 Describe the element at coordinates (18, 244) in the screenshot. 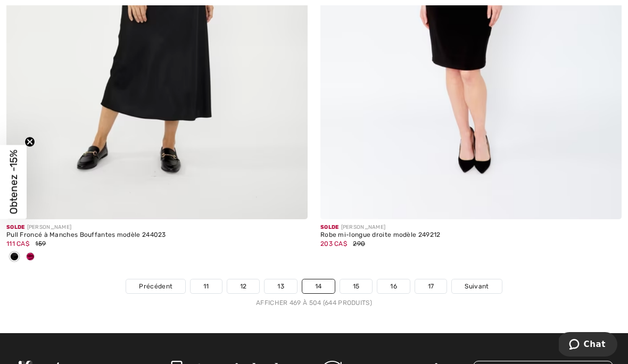

I see `span: 111 CA$` at that location.